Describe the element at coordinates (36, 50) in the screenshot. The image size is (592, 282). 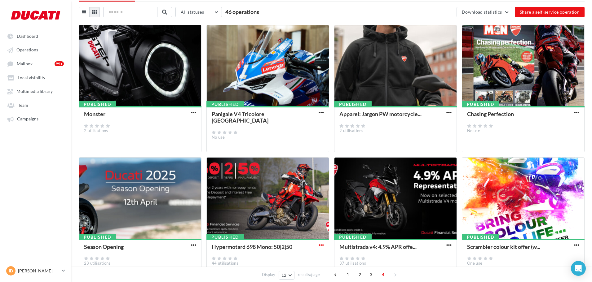
I see `a: Operations` at that location.